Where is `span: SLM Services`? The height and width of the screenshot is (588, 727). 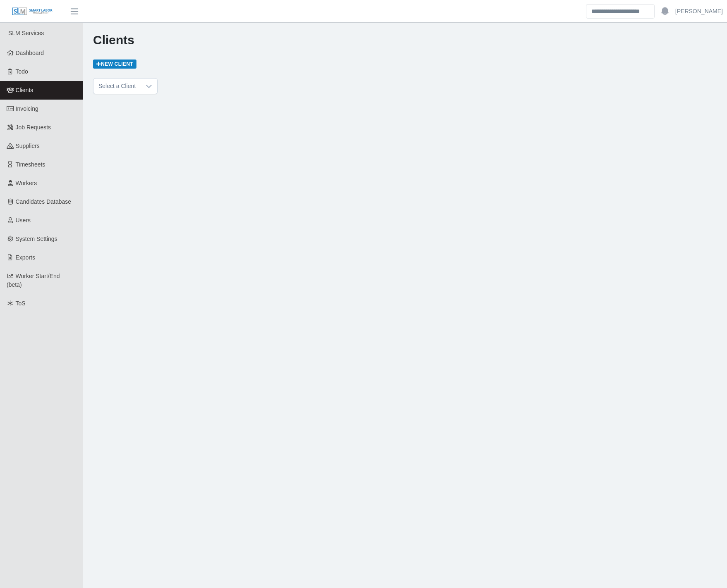 span: SLM Services is located at coordinates (26, 34).